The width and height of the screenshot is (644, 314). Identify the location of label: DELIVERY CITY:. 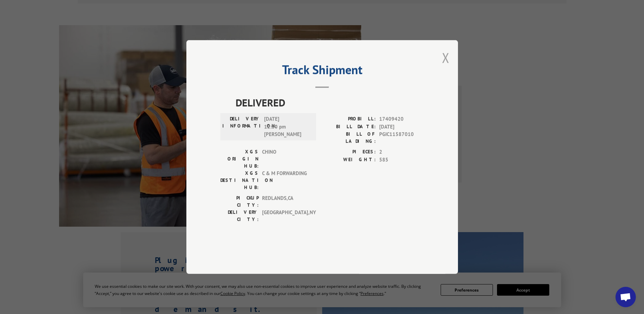
(240, 216).